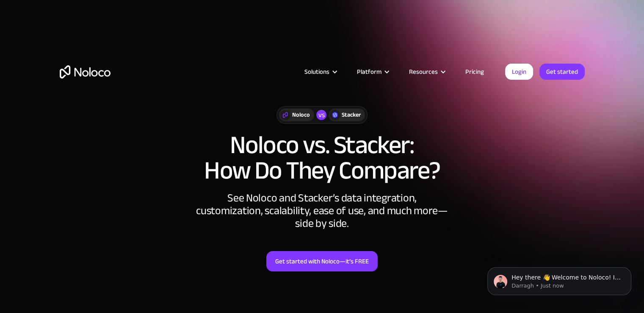  I want to click on a: home, so click(85, 72).